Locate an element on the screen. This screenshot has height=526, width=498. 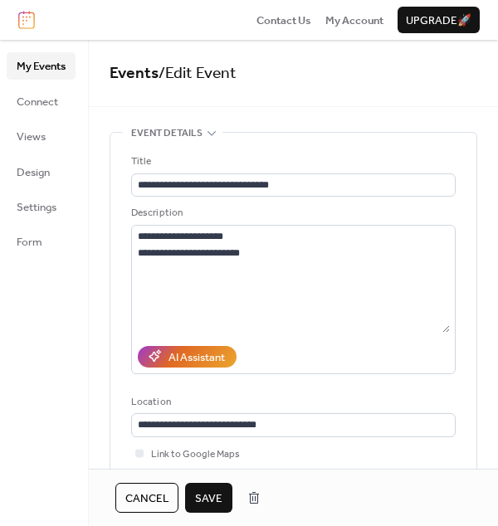
span: My Events is located at coordinates (41, 66).